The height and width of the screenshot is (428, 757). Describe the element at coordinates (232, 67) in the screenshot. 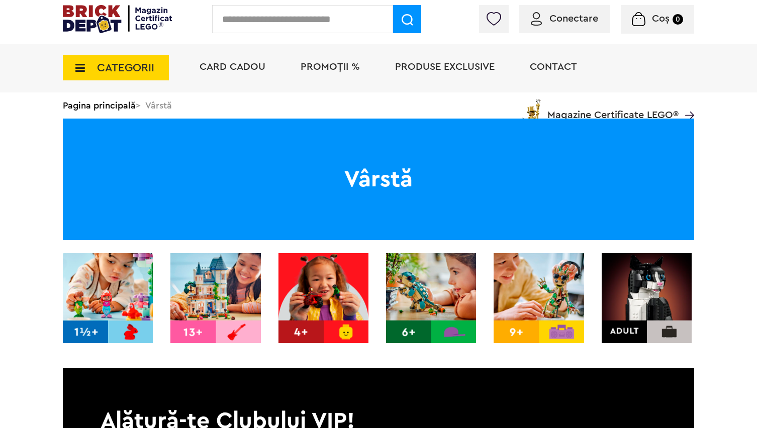

I see `a: Card Cadou` at that location.